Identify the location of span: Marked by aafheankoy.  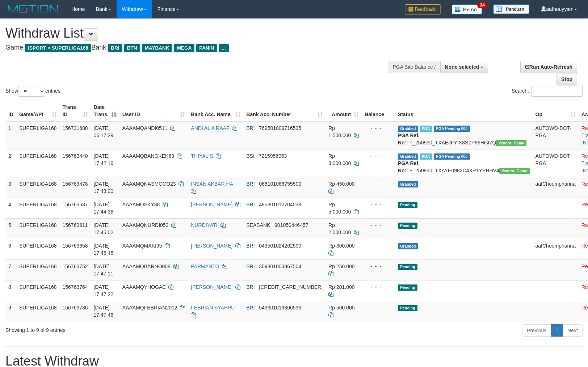
(426, 157).